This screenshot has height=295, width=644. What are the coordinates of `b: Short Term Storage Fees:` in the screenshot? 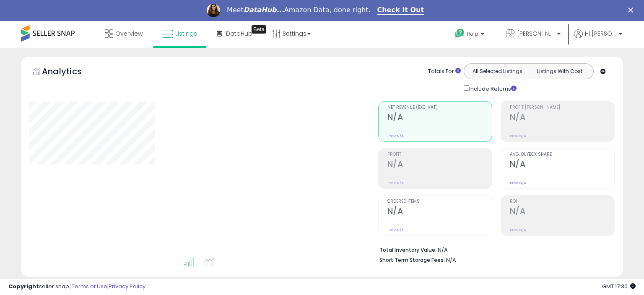 It's located at (412, 260).